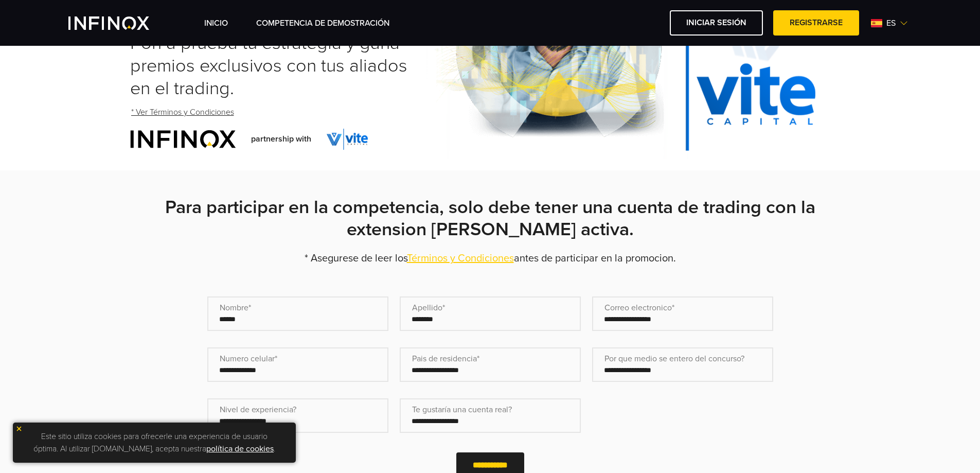 The width and height of the screenshot is (980, 473). I want to click on p: Este sitio utiliza cookies para ofrecerle una experiencia de usuario óptima. Al utilizar [DOMAIN_..., so click(154, 443).